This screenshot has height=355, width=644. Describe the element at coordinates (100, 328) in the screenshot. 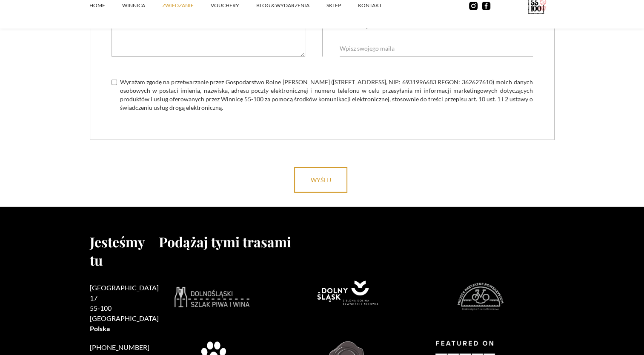

I see `strong: Polska` at that location.